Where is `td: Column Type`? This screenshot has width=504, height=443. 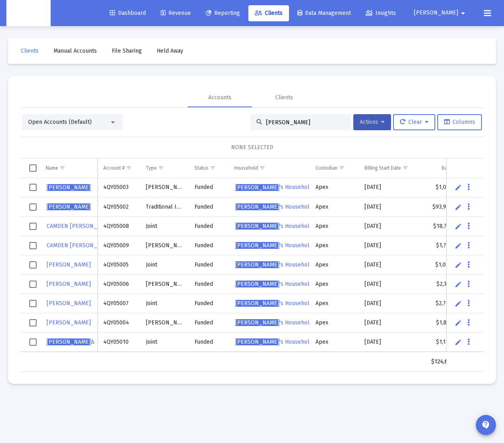
td: Column Type is located at coordinates (164, 168).